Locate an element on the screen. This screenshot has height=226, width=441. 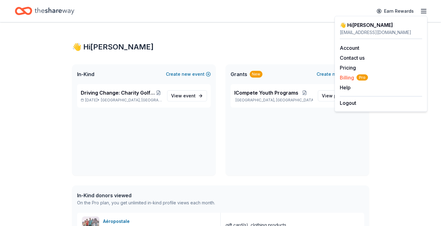
div: On the Pro plan, you get unlimited in-kind profile views each month. is located at coordinates (146, 203).